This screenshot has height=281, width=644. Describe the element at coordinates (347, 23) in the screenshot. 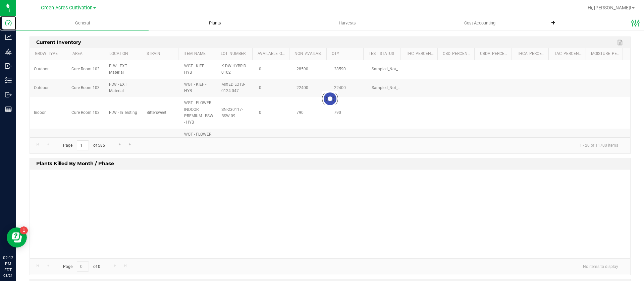

I see `span: Harvests` at that location.